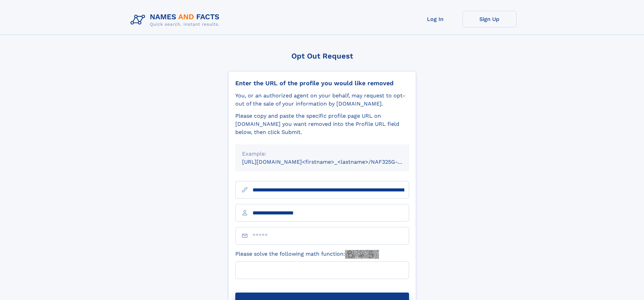 The image size is (644, 300). I want to click on a: Log In, so click(435, 19).